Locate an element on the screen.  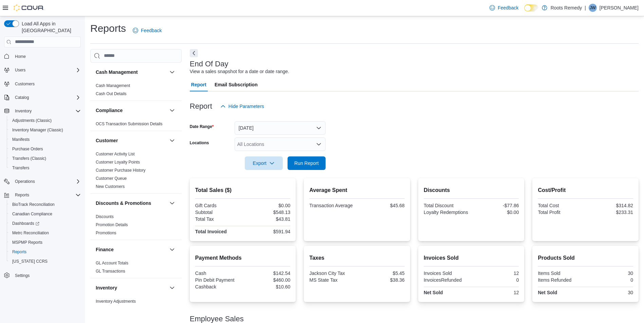
div: Total Profit is located at coordinates (561, 213).